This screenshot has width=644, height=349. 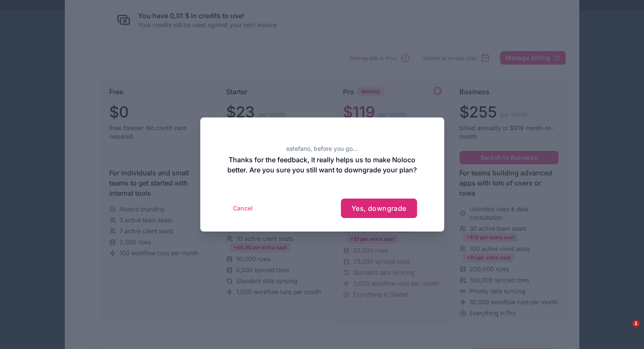 I want to click on span: 1, so click(x=636, y=324).